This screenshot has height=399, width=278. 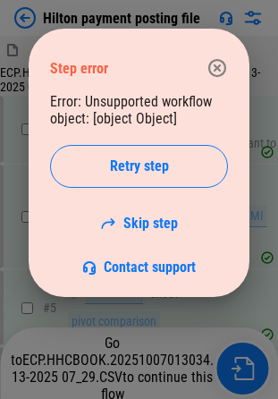 What do you see at coordinates (89, 268) in the screenshot?
I see `img: Support` at bounding box center [89, 268].